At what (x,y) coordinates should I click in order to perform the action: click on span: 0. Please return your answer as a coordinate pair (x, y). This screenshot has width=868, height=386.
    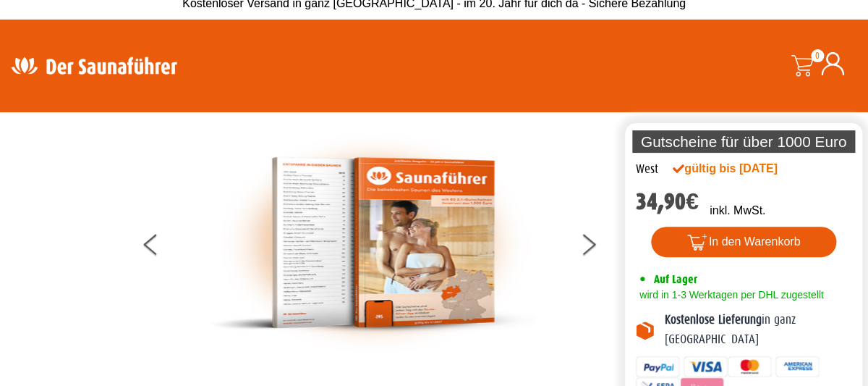
    Looking at the image, I should click on (817, 56).